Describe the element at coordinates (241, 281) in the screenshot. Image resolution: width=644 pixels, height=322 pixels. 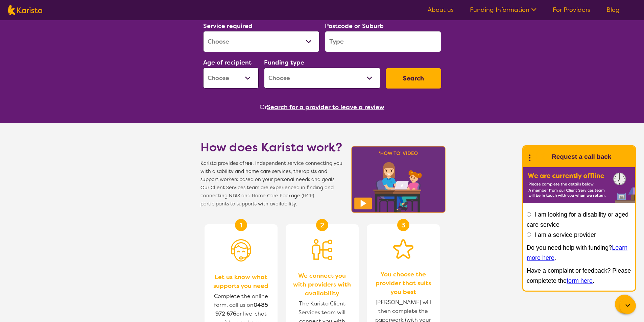
I see `span: Let us know what supports you need` at that location.